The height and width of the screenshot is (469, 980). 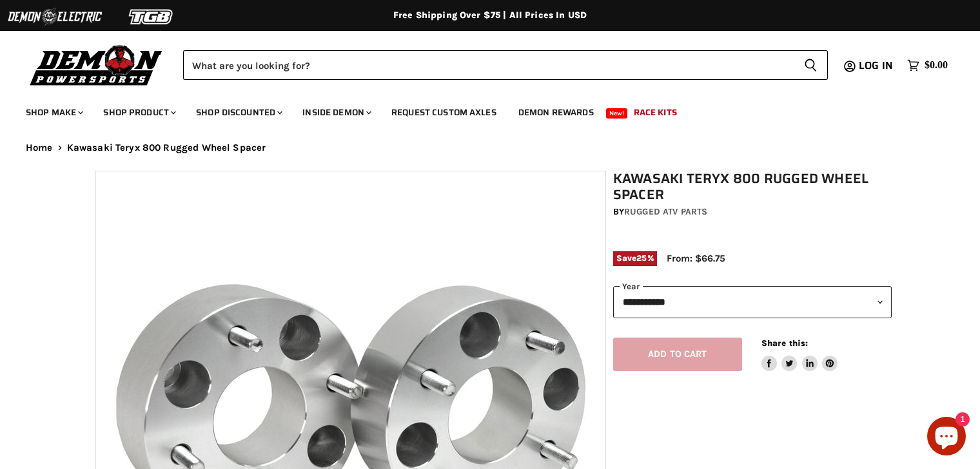 I want to click on img: Demon Powersports, so click(x=96, y=65).